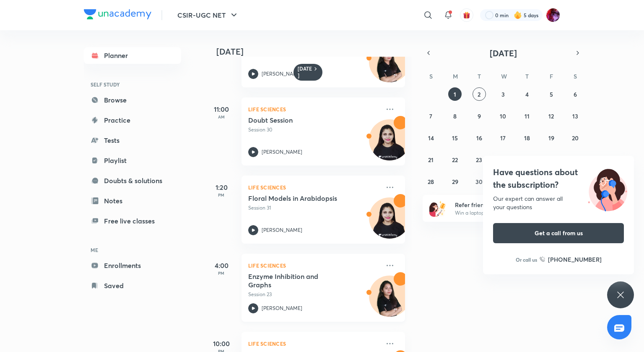 The height and width of the screenshot is (352, 644). I want to click on abbr: Monday, so click(455, 76).